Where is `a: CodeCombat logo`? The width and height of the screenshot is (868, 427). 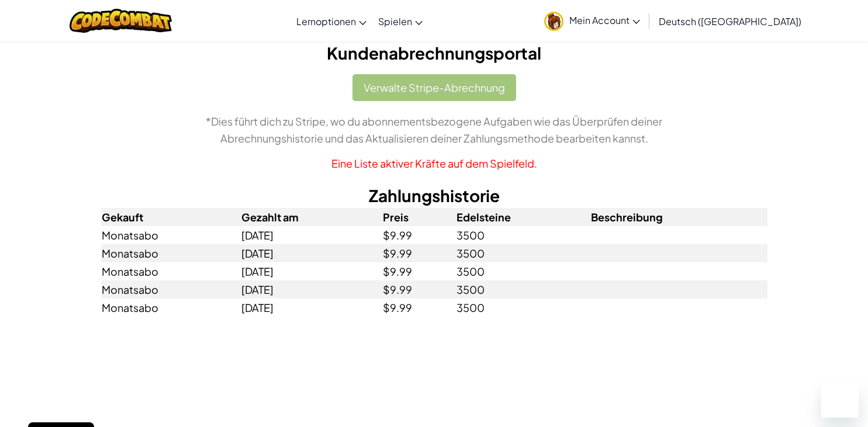 a: CodeCombat logo is located at coordinates (120, 21).